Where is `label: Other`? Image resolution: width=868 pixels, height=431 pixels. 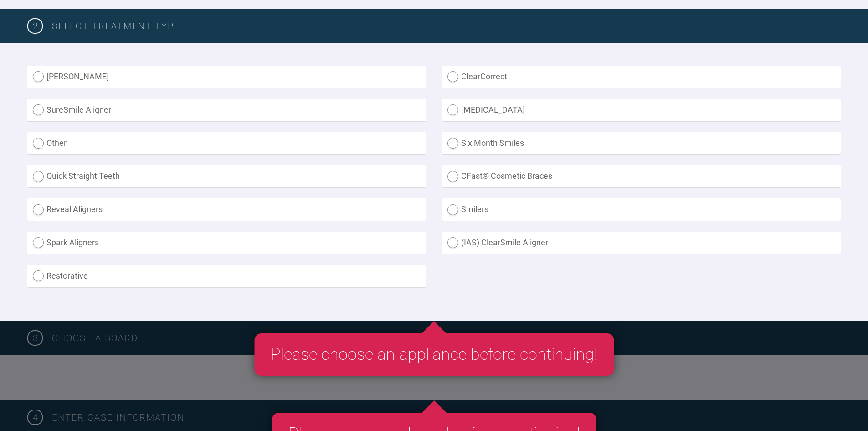
label: Other is located at coordinates (227, 143).